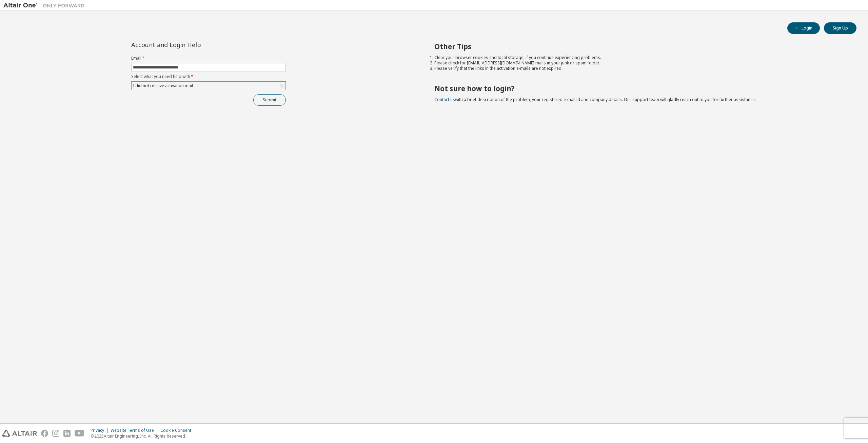 This screenshot has height=443, width=868. What do you see at coordinates (804, 28) in the screenshot?
I see `button: Login` at bounding box center [804, 28].